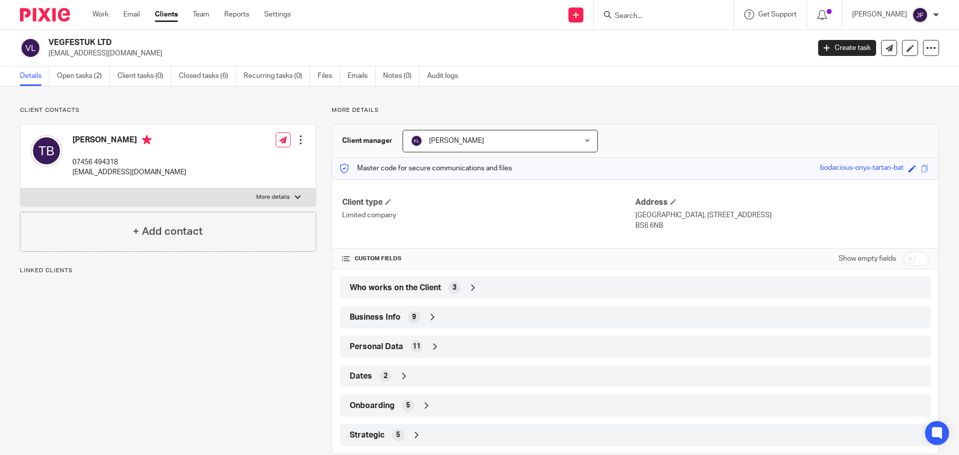 This screenshot has height=455, width=959. I want to click on a: Notes (0), so click(401, 76).